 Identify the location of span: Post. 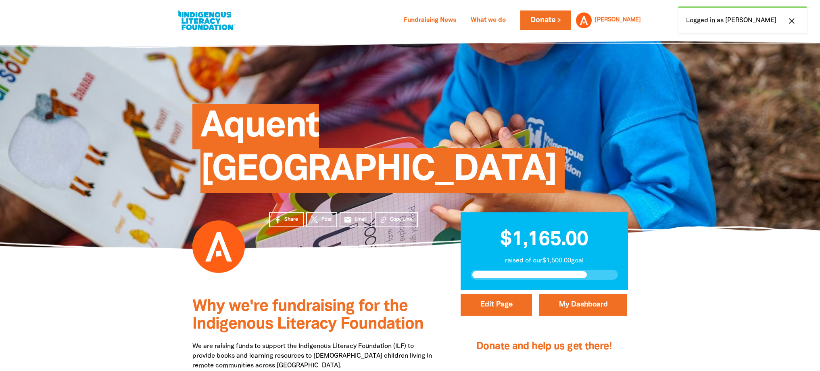
(326, 219).